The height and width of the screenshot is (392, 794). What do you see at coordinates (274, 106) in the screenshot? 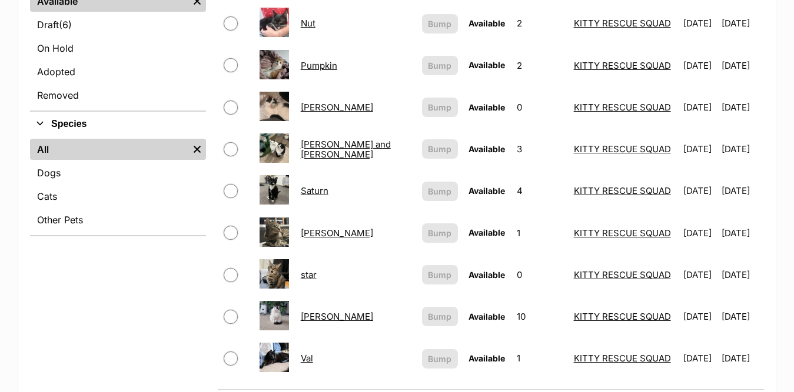
I see `img: Roger` at bounding box center [274, 106].